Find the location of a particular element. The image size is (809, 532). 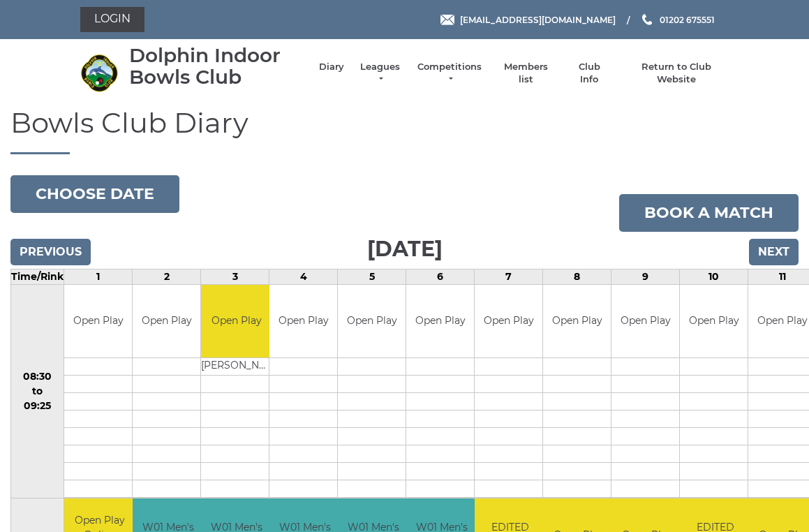

img: Dolphin Indoor Bowls Club is located at coordinates (99, 73).